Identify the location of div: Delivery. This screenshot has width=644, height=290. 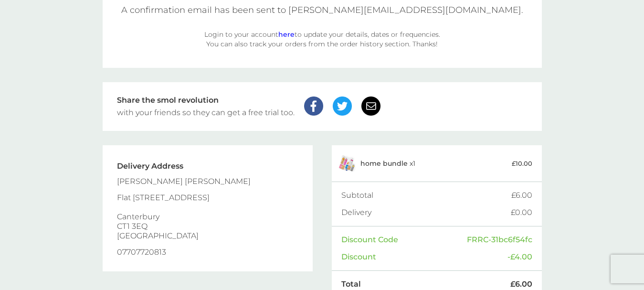
(426, 212).